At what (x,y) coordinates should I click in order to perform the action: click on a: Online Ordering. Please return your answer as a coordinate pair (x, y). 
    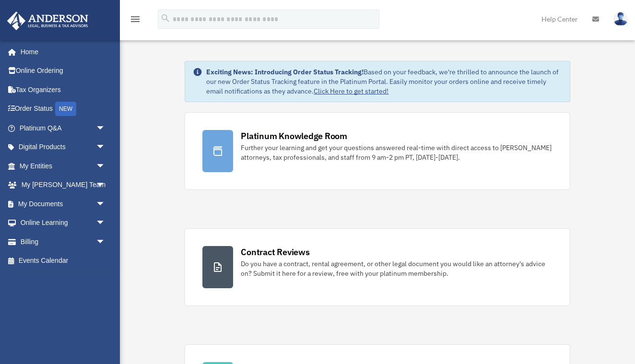
    Looking at the image, I should click on (63, 71).